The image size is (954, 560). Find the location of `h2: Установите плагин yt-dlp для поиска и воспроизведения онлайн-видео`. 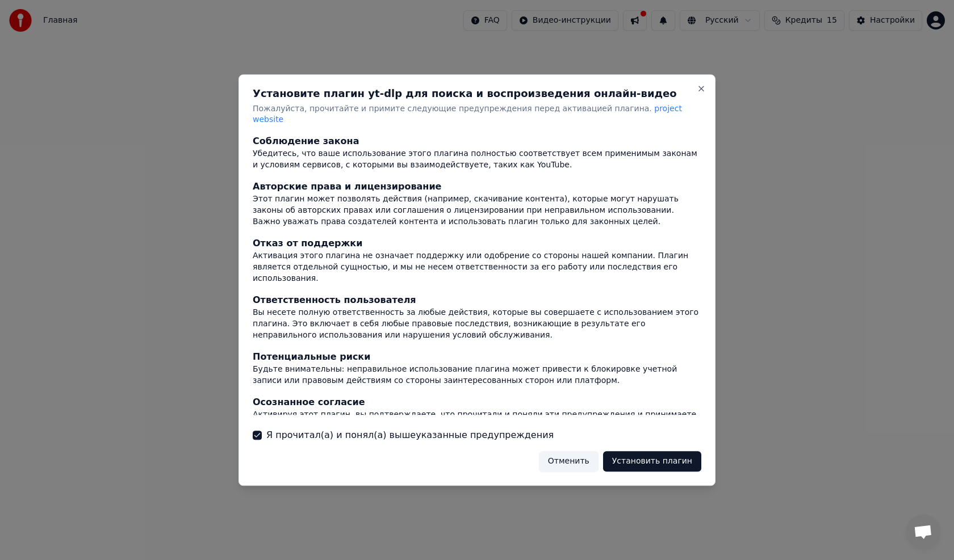

h2: Установите плагин yt-dlp для поиска и воспроизведения онлайн-видео is located at coordinates (477, 94).